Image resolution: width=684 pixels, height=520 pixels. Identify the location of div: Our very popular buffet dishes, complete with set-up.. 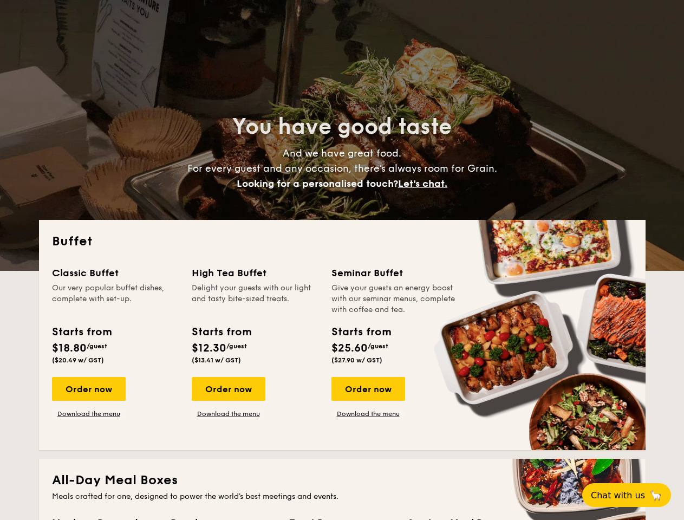
(115, 299).